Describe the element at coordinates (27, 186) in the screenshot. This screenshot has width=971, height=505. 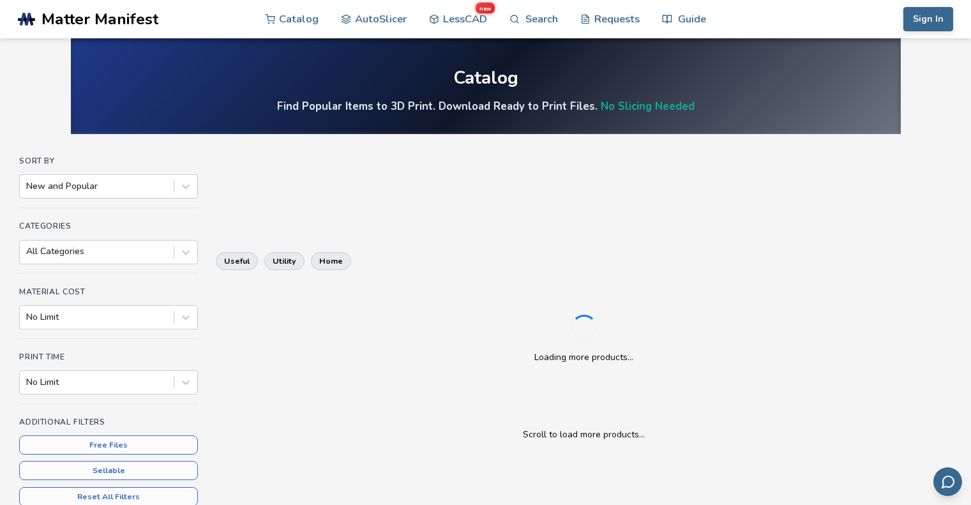
I see `input: New and Popular` at that location.